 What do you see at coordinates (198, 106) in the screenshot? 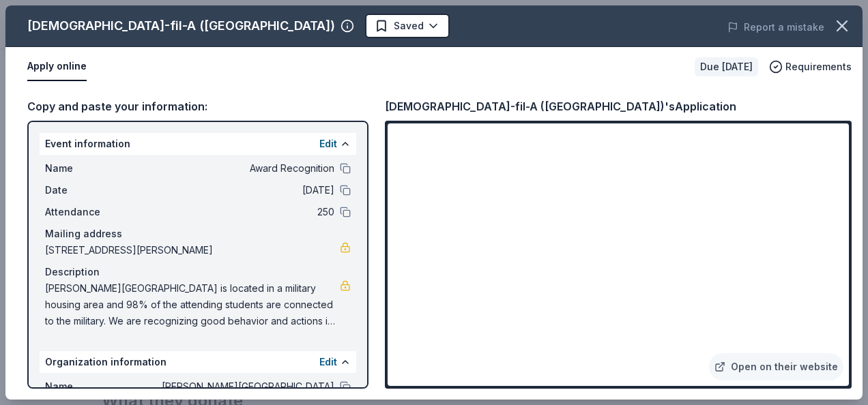
I see `div: Copy and paste your information:` at bounding box center [198, 106].